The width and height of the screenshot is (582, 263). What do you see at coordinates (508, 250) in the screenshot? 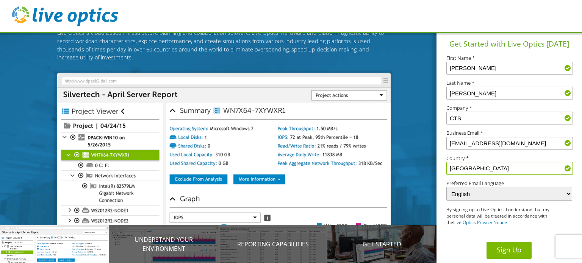
I see `button: Sign Up` at bounding box center [508, 250].